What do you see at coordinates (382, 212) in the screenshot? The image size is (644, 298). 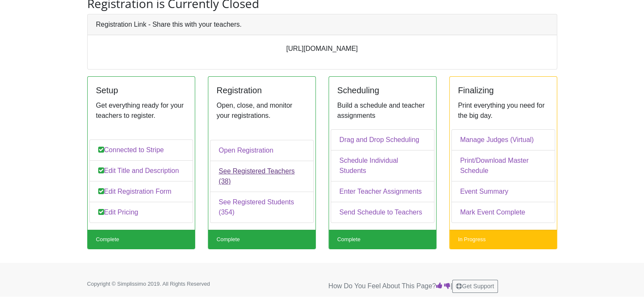 I see `a: Send Schedule to Teachers` at bounding box center [382, 212].